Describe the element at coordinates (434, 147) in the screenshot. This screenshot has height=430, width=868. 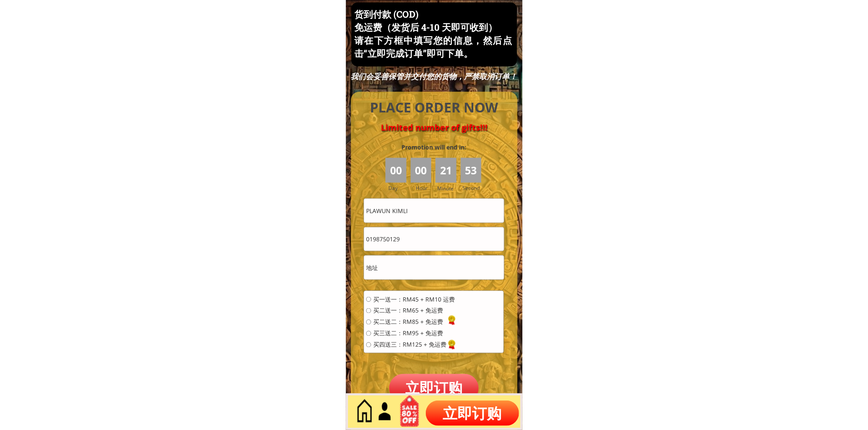
I see `h3: Promotion will end in:` at that location.